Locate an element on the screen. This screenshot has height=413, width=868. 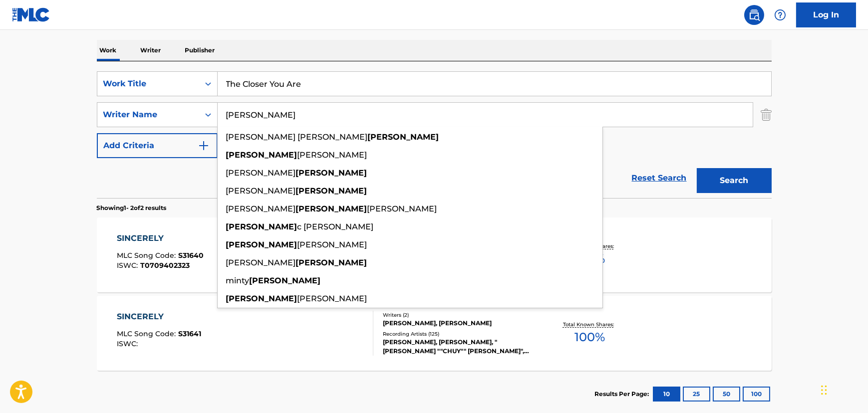
button: Add Criteria is located at coordinates (157, 146).